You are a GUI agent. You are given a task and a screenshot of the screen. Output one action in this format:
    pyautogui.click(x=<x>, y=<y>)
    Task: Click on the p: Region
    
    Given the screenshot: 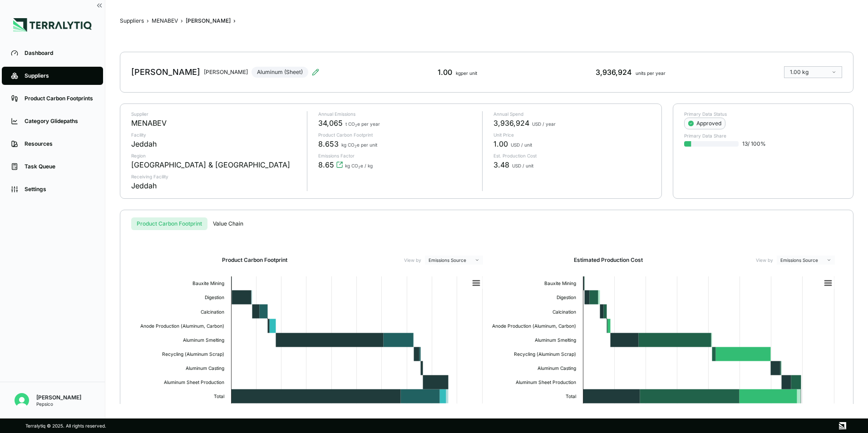 What is the action you would take?
    pyautogui.click(x=216, y=156)
    